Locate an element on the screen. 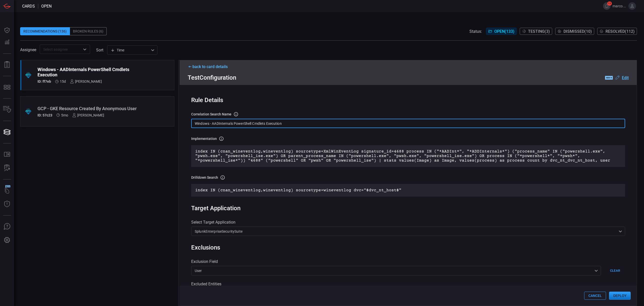 This screenshot has height=306, width=644. p: SplunkEnterpriseSecuritySuite is located at coordinates (406, 231).